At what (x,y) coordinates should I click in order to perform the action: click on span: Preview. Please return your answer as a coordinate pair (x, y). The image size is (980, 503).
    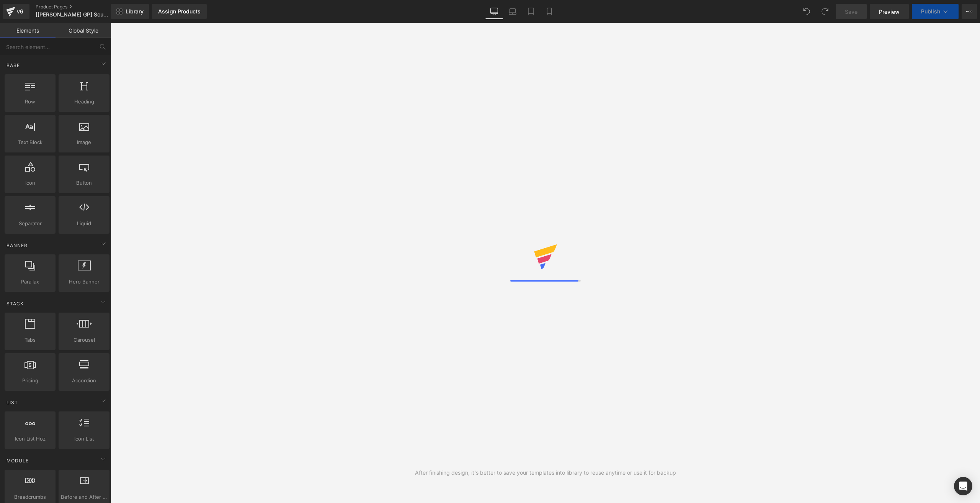
    Looking at the image, I should click on (889, 11).